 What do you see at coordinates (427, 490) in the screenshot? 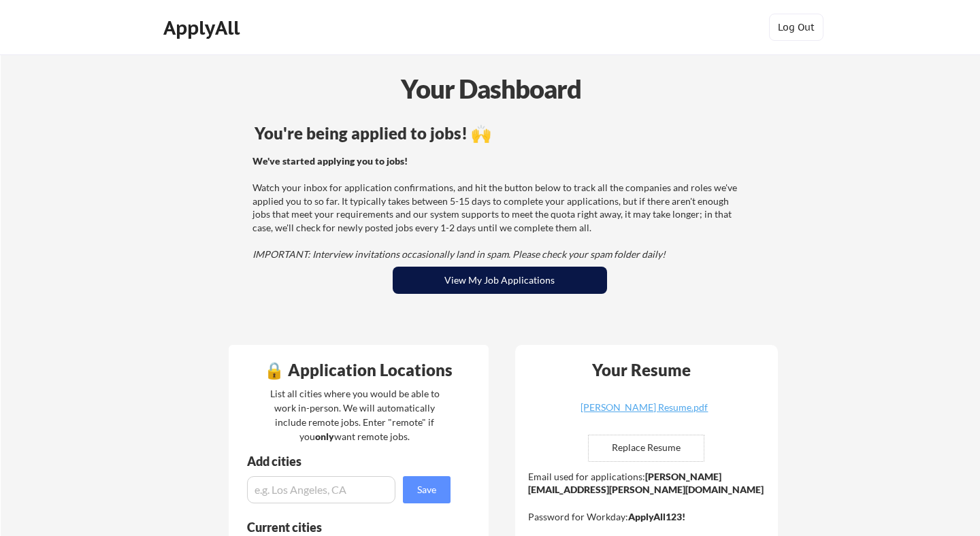
I see `button: Save` at bounding box center [427, 490].